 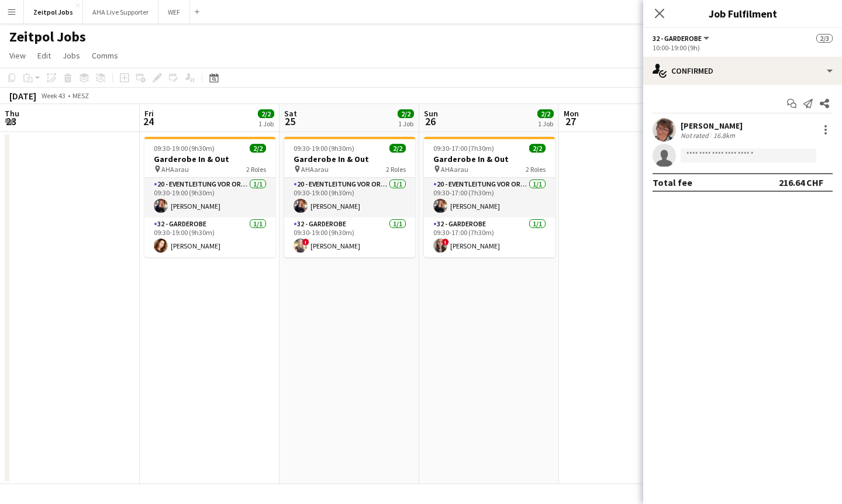 I want to click on span: Sun, so click(x=431, y=114).